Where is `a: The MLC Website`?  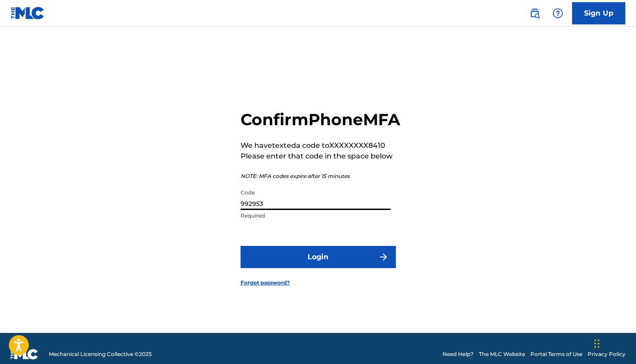 a: The MLC Website is located at coordinates (502, 354).